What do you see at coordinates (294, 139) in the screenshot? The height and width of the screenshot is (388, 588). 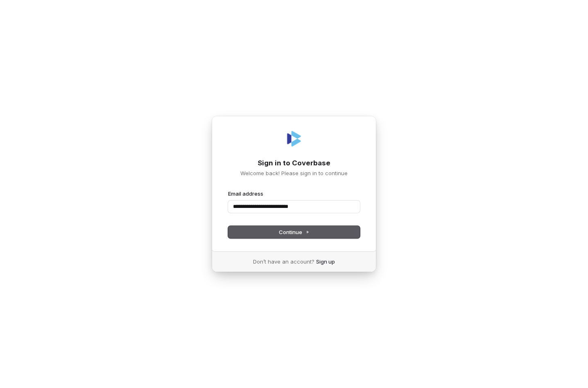 I see `img: Coverbase` at bounding box center [294, 139].